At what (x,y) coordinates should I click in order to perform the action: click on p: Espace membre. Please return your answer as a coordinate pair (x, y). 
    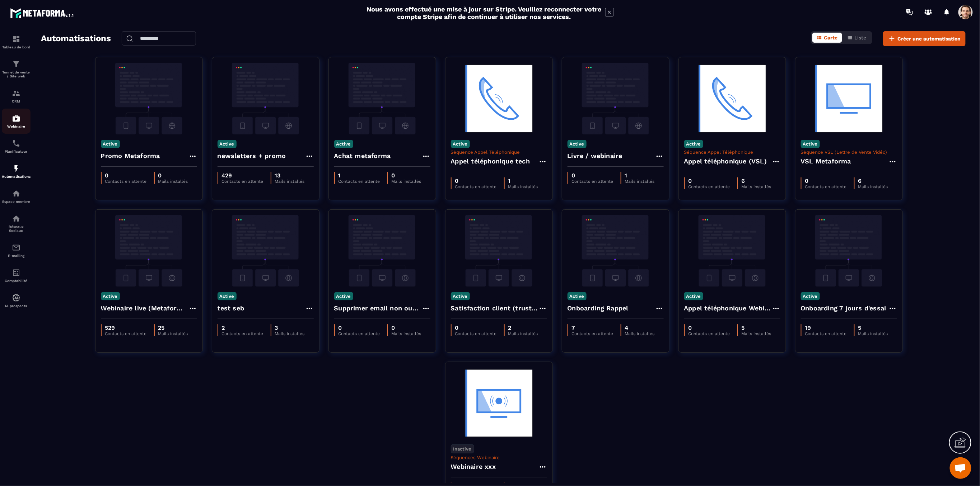
    Looking at the image, I should click on (16, 201).